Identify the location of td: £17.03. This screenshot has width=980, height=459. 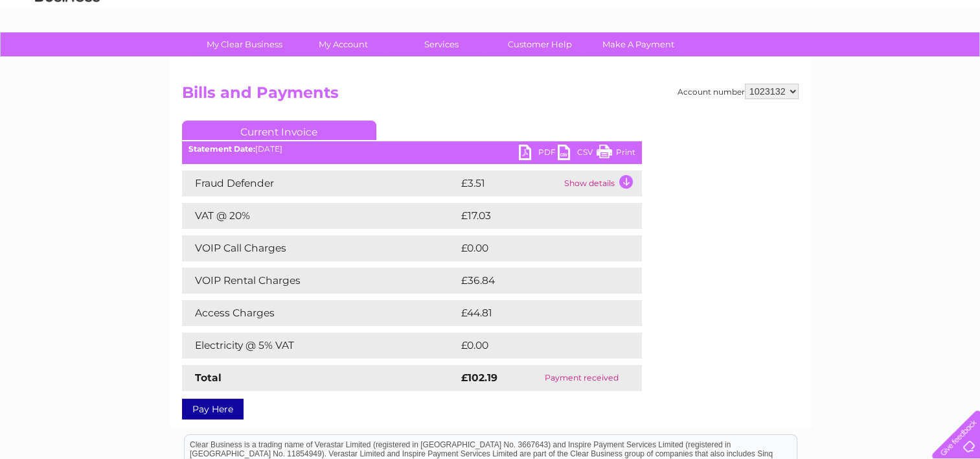
(536, 216).